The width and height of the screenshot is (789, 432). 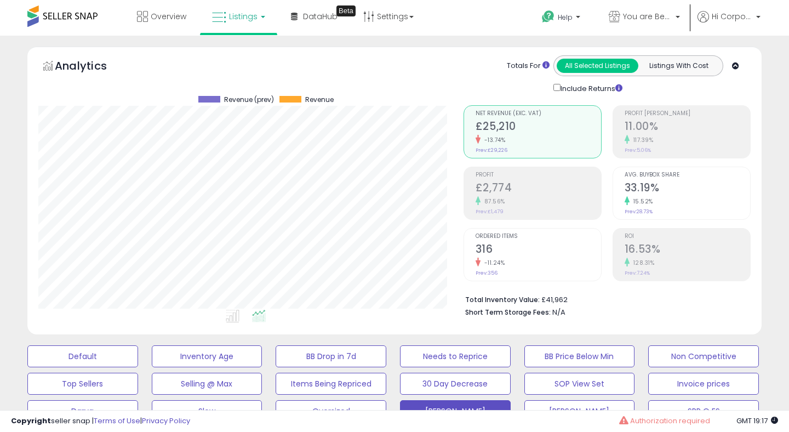 I want to click on small: 117.39%, so click(x=642, y=140).